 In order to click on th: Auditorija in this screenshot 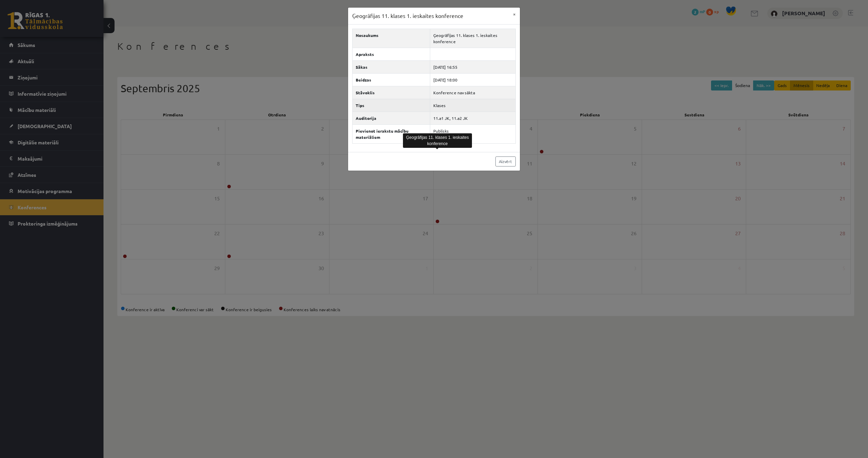, I will do `click(391, 118)`.